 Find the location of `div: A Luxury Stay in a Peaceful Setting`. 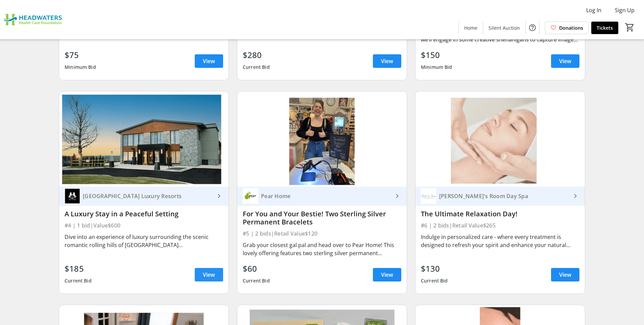

div: A Luxury Stay in a Peaceful Setting is located at coordinates (143, 214).